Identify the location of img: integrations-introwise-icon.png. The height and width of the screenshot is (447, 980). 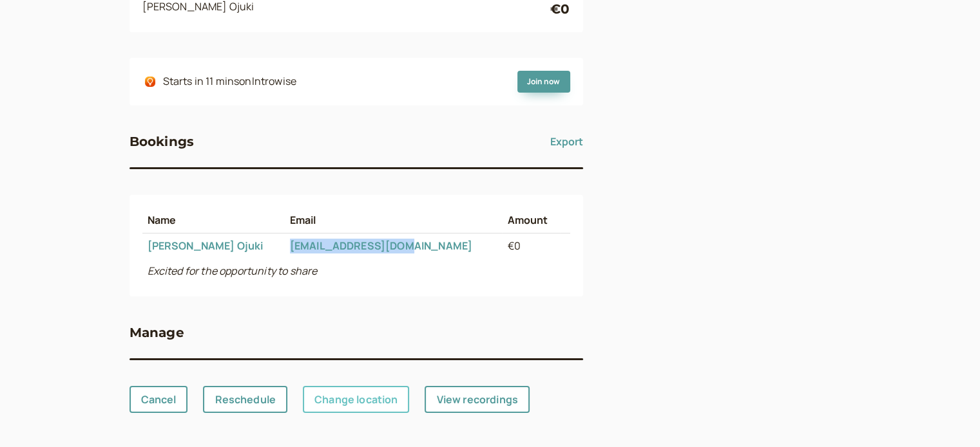
(150, 82).